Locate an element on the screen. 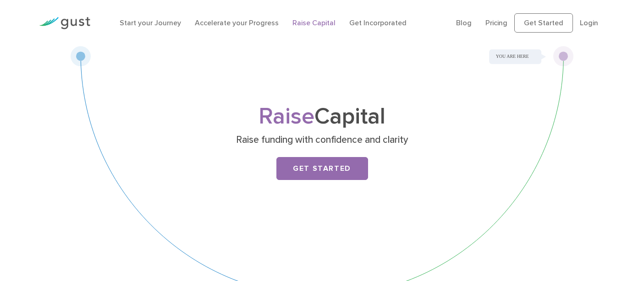 This screenshot has width=644, height=281. p: Raise funding with confidence and clarity is located at coordinates (322, 140).